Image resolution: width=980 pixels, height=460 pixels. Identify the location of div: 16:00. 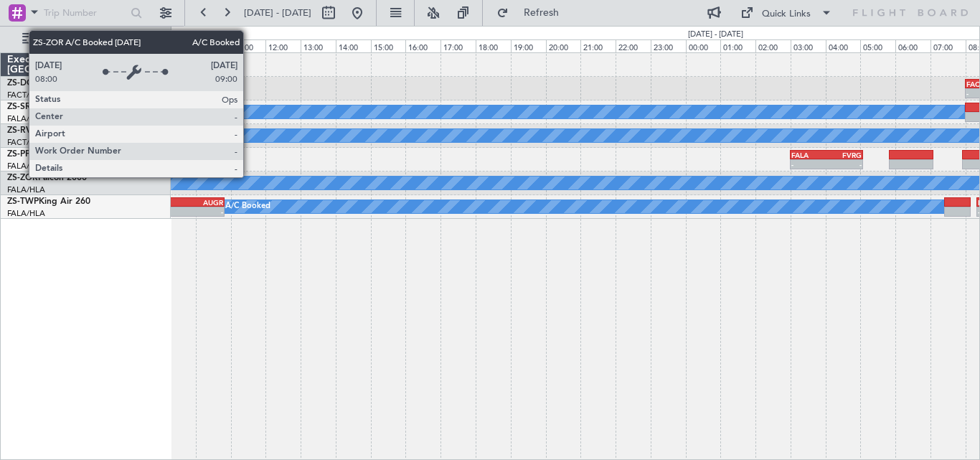
(423, 46).